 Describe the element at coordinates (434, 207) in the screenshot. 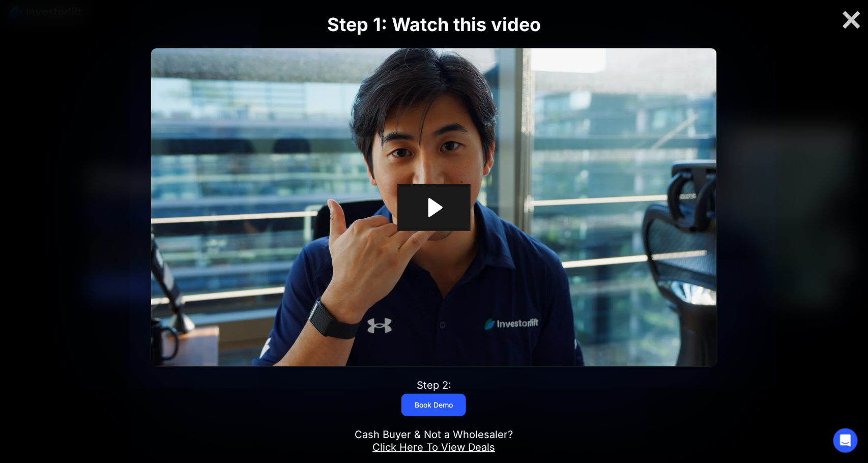

I see `img: Video Thumbnail` at that location.